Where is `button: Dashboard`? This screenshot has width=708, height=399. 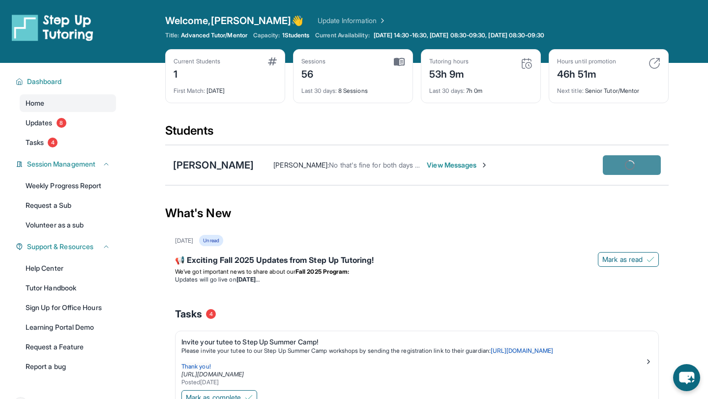 button: Dashboard is located at coordinates (66, 82).